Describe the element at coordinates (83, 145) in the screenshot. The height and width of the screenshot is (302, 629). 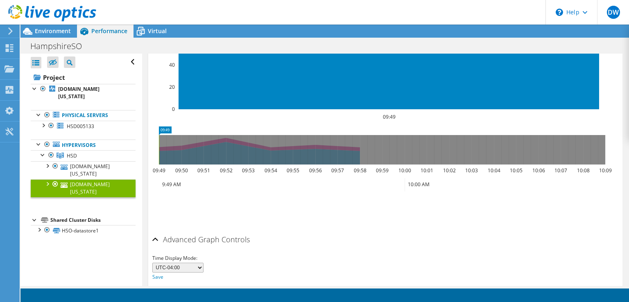
I see `a: Hypervisors` at that location.